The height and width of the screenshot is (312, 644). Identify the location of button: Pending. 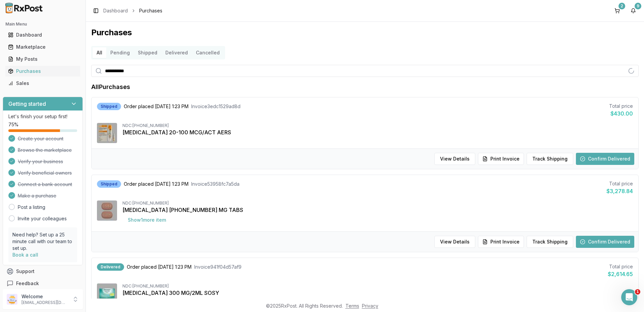
(120, 53).